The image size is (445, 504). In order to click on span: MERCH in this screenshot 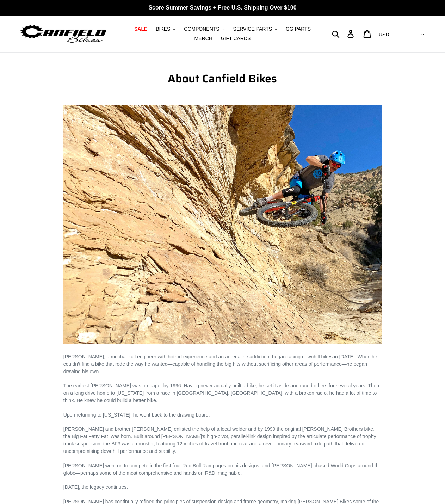, I will do `click(203, 38)`.